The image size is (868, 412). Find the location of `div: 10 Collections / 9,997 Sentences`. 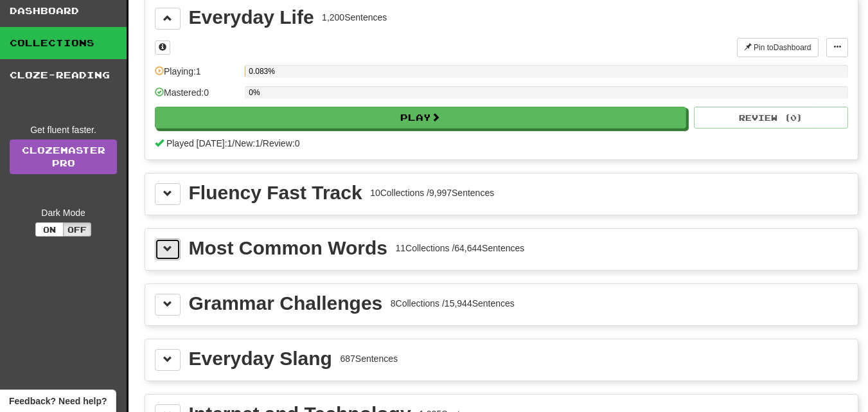

div: 10 Collections / 9,997 Sentences is located at coordinates (432, 193).